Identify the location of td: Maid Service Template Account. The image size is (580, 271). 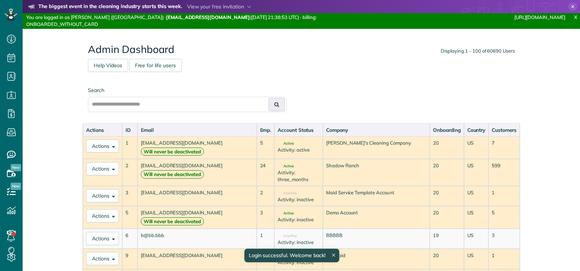
(376, 195).